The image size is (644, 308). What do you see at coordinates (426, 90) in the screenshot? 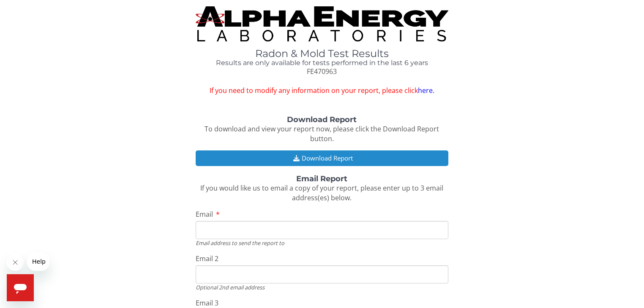
I see `a: here.` at bounding box center [426, 90].